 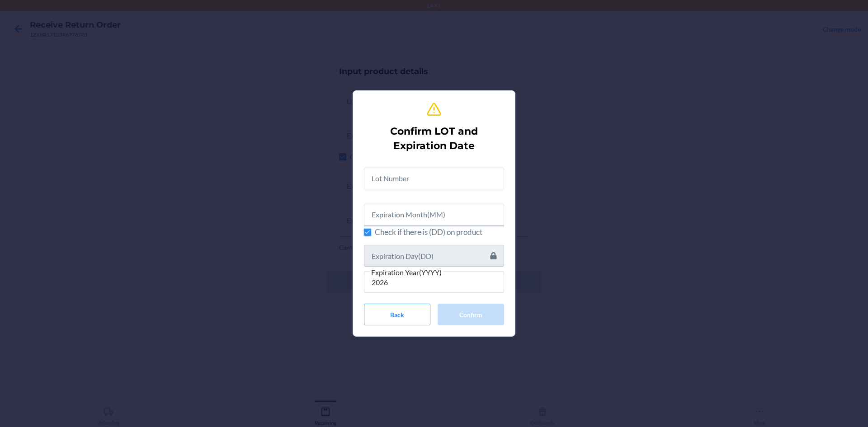 I want to click on button: Confirm, so click(x=471, y=315).